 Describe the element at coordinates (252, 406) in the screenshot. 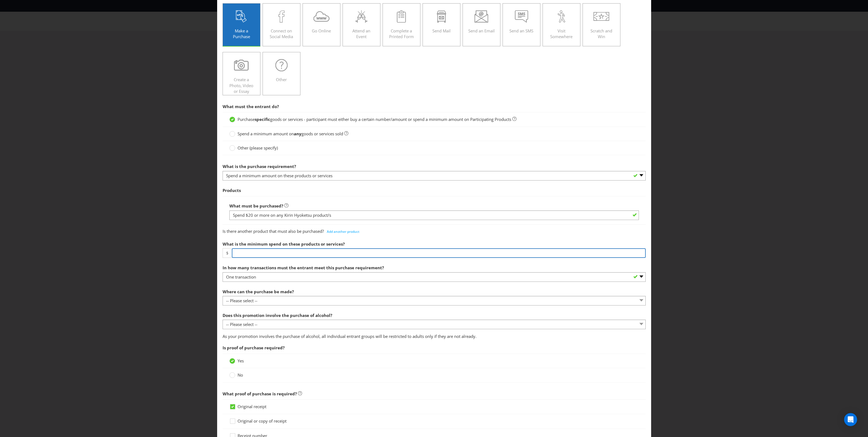

I see `span: Original receipt` at that location.